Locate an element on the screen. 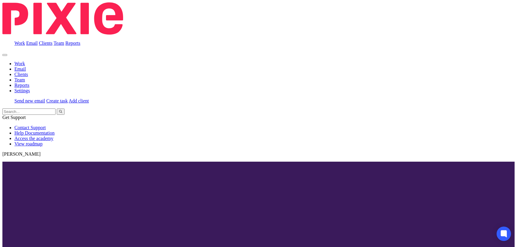 The height and width of the screenshot is (247, 517). span: Get Support is located at coordinates (14, 117).